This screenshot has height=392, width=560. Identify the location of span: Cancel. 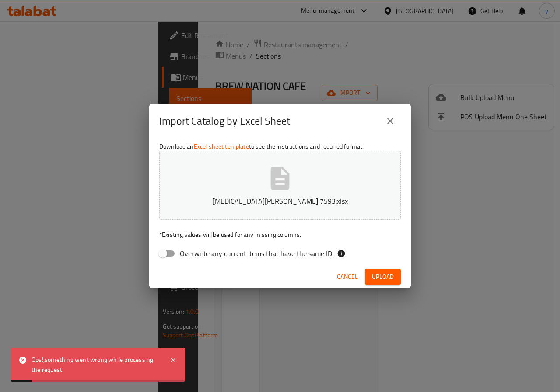
(347, 277).